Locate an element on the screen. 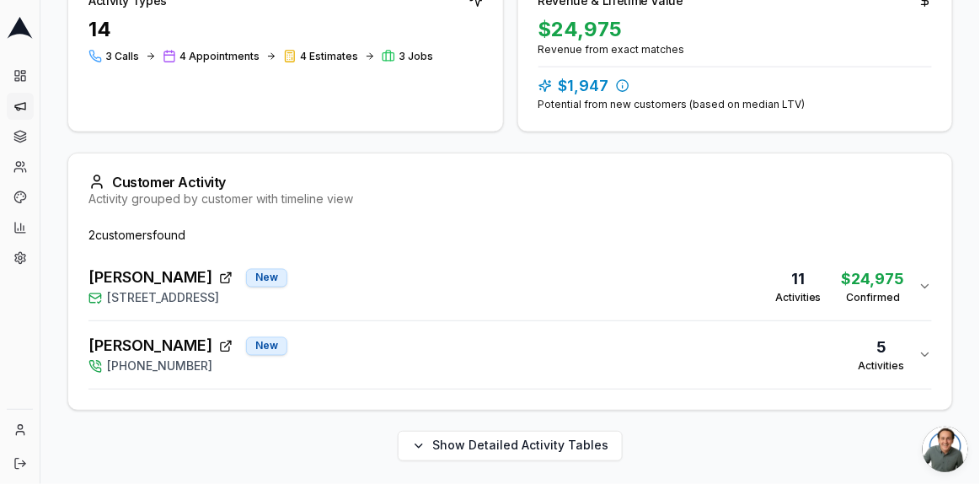  span: 3 Calls is located at coordinates (122, 56).